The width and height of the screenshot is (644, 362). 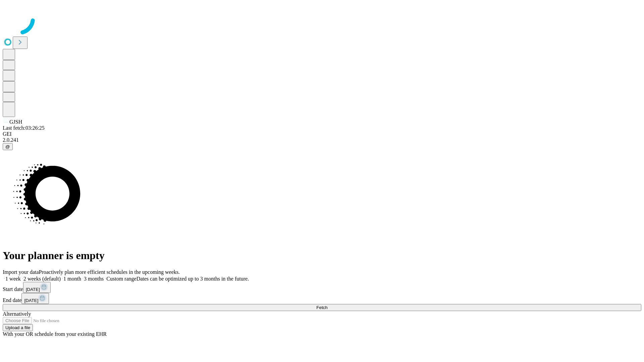 What do you see at coordinates (109, 272) in the screenshot?
I see `span: Proactively plan more efficient schedules in the upcoming weeks.` at bounding box center [109, 272].